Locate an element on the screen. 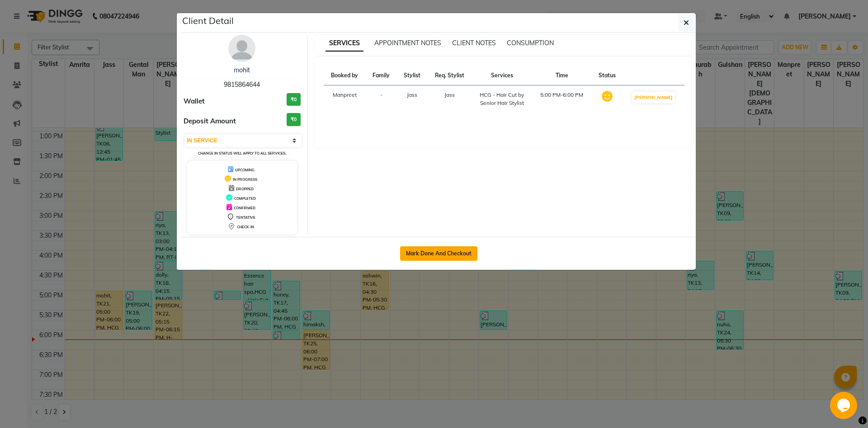  span: UPCOMING is located at coordinates (245, 170).